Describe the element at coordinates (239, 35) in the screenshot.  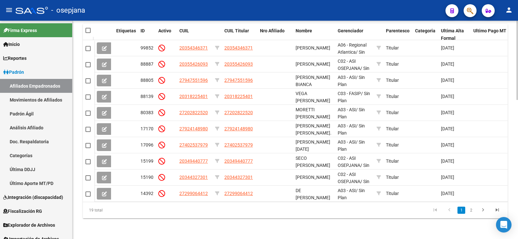
I see `datatable-header-cell: CUIL Titular` at that location.